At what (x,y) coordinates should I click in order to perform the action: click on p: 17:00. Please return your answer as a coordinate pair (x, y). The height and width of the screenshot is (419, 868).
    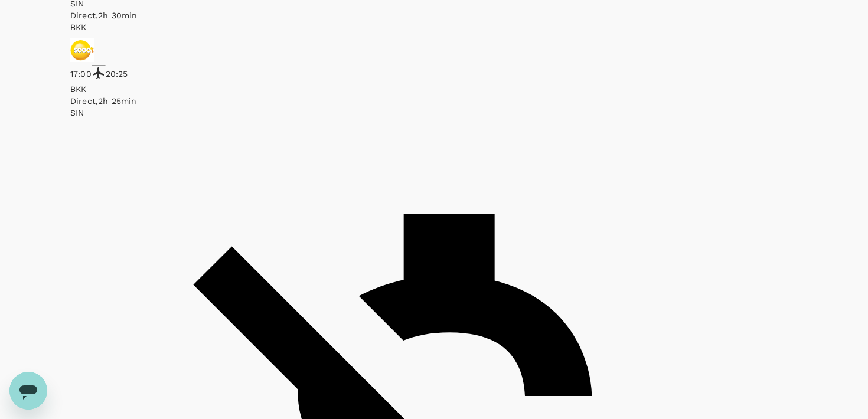
    Looking at the image, I should click on (81, 74).